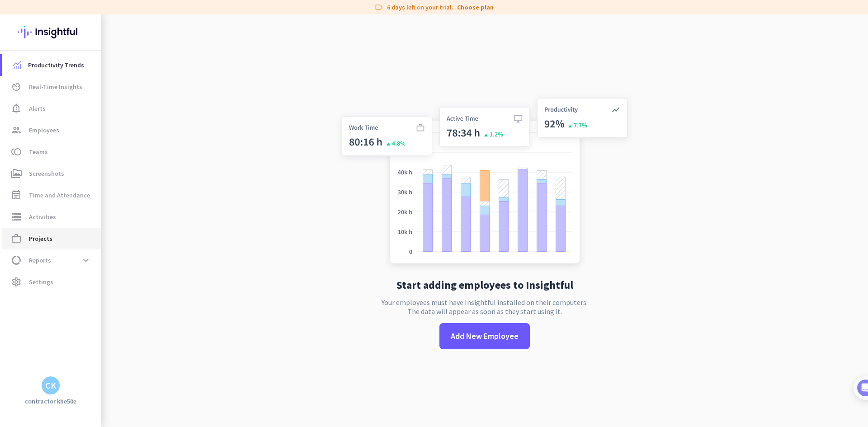 Image resolution: width=868 pixels, height=427 pixels. What do you see at coordinates (56, 65) in the screenshot?
I see `span: Productivity Trends` at bounding box center [56, 65].